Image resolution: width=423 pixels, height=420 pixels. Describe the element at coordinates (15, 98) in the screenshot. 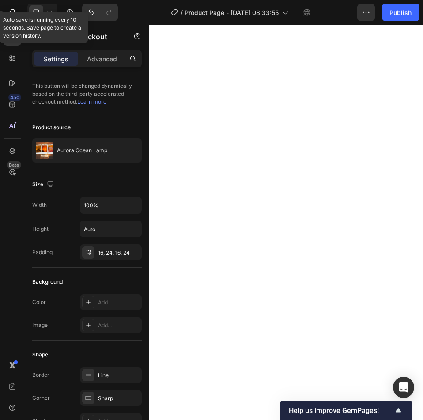

I see `div: 450` at that location.